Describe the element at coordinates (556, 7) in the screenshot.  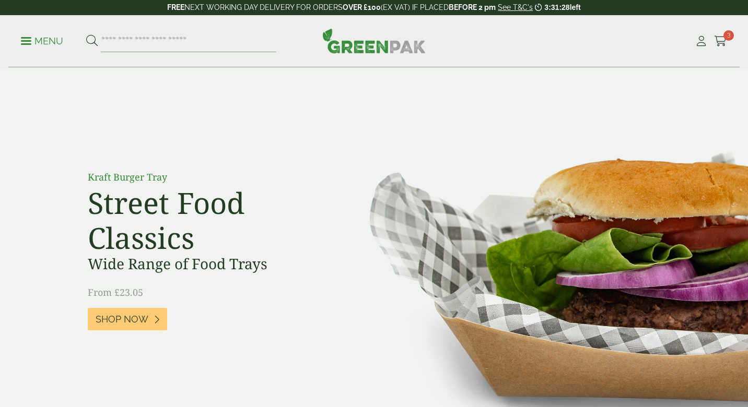
I see `span: 3:31:28` at that location.